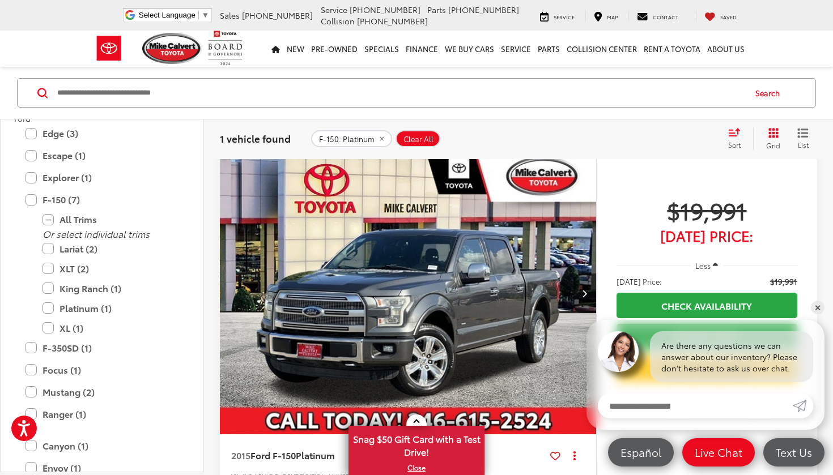 The width and height of the screenshot is (833, 475). Describe the element at coordinates (574, 455) in the screenshot. I see `span: dropdown dots` at that location.